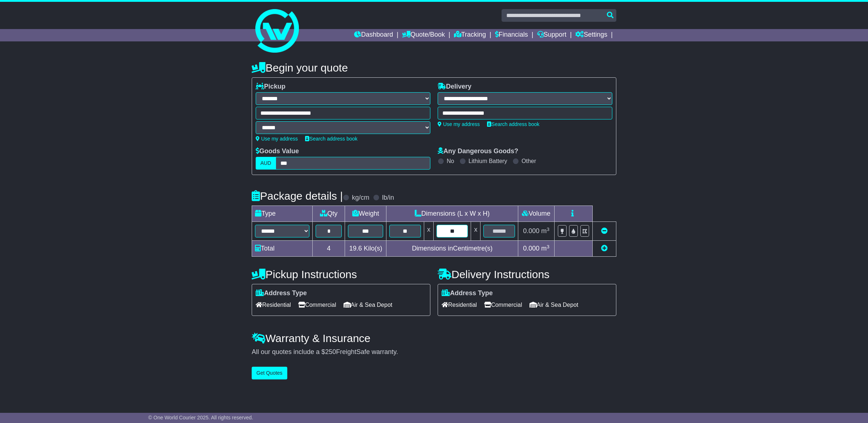 The width and height of the screenshot is (868, 423). Describe the element at coordinates (434, 339) in the screenshot. I see `h4: Warranty & Insurance` at that location.